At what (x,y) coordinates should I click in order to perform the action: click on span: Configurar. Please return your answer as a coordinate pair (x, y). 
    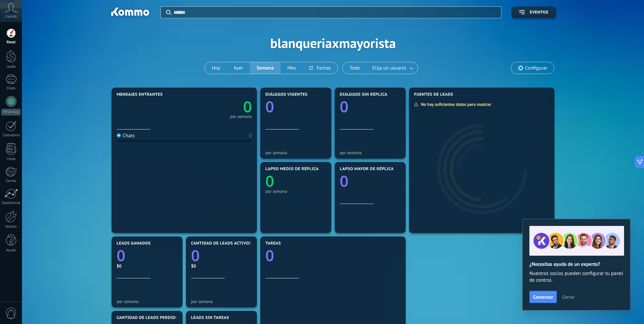
    Looking at the image, I should click on (536, 68).